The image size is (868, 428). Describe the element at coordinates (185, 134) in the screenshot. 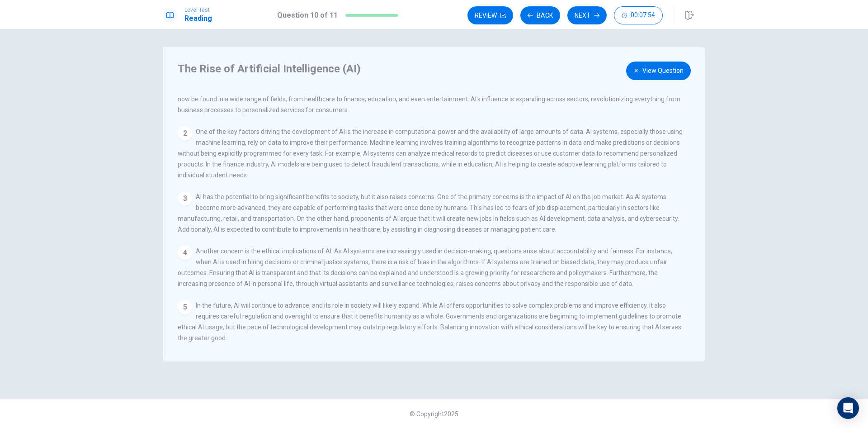

I see `div: 2` at that location.